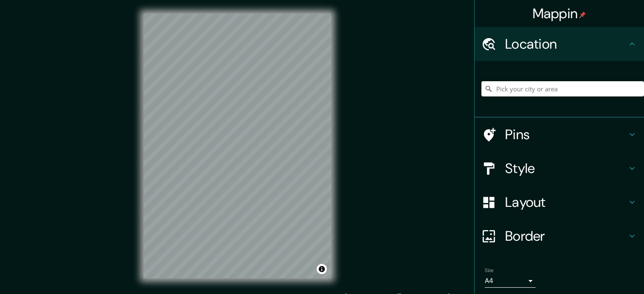 This screenshot has height=294, width=644. Describe the element at coordinates (559, 44) in the screenshot. I see `div: Location` at that location.